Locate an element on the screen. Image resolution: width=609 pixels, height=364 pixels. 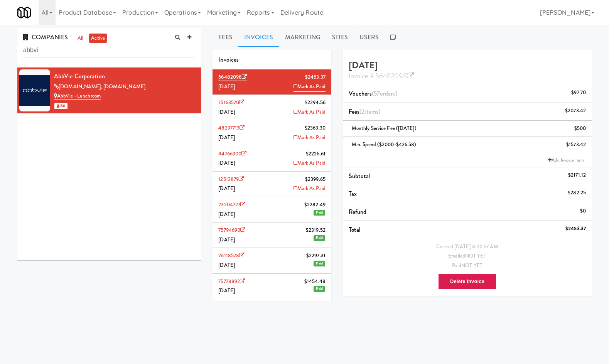
a: AbbVie - Lunchroom is located at coordinates (77, 96).